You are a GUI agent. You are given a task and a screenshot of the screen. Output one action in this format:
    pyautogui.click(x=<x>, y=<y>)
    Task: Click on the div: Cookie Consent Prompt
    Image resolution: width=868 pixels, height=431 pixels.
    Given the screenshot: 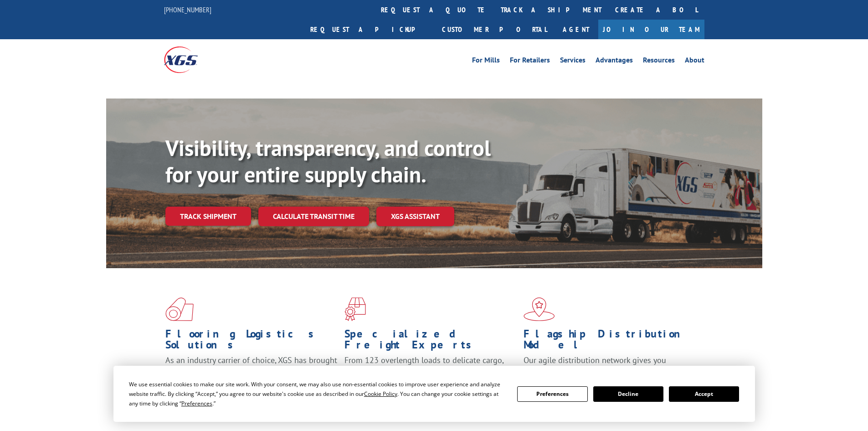 What is the action you would take?
    pyautogui.click(x=434, y=394)
    